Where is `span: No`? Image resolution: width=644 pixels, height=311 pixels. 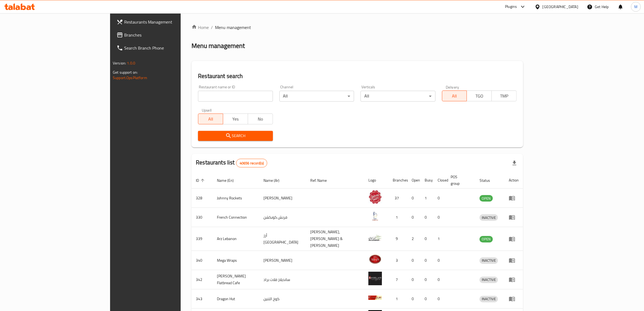
span: No is located at coordinates (261, 119).